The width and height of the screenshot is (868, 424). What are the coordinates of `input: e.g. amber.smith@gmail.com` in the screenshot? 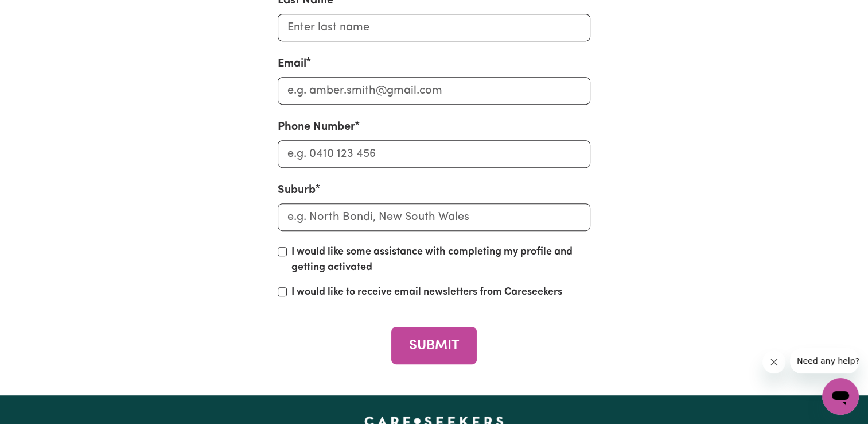 It's located at (434, 91).